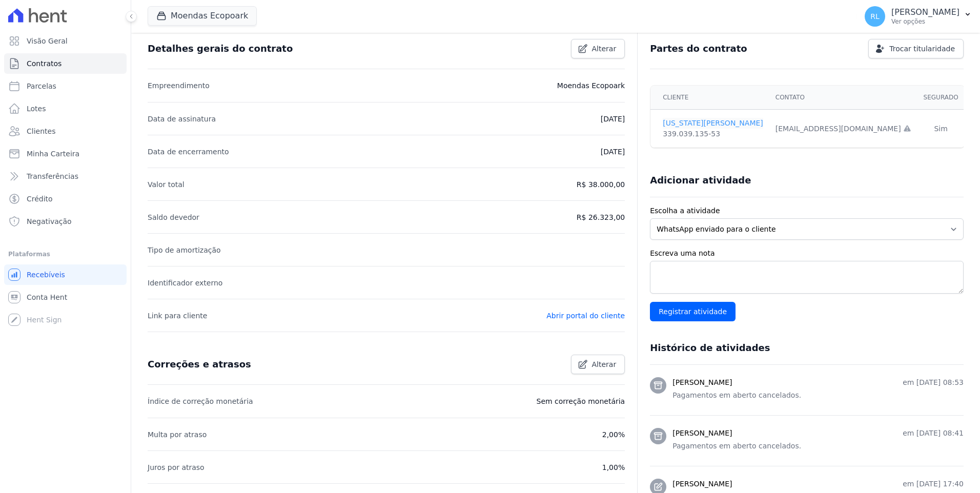  Describe the element at coordinates (52, 177) in the screenshot. I see `span: Transferências` at that location.